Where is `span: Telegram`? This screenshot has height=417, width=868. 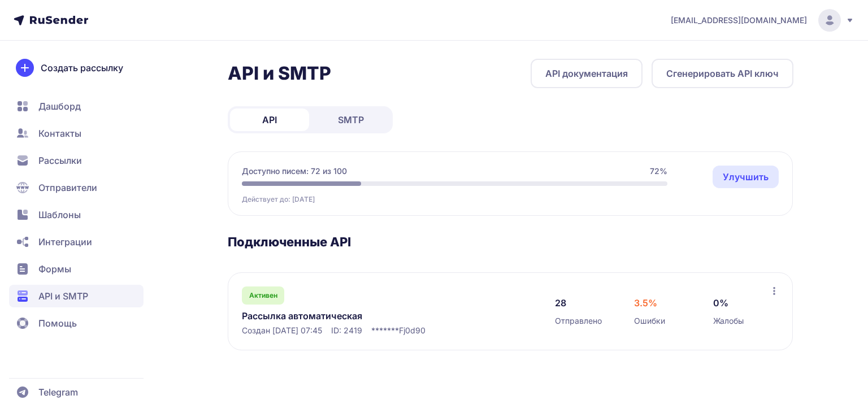 span: Telegram is located at coordinates (58, 392).